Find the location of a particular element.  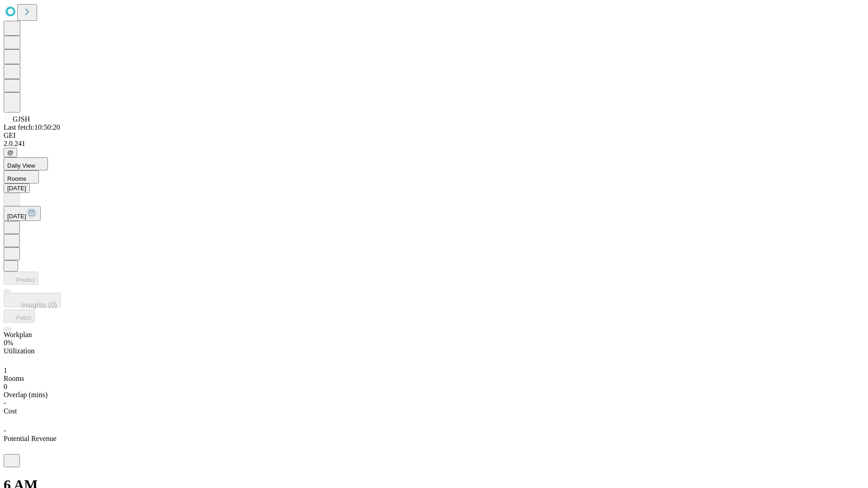

span: Potential Revenue is located at coordinates (29, 439).